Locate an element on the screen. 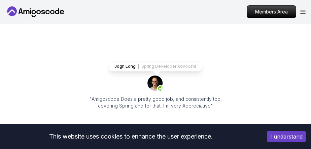 Image resolution: width=311 pixels, height=149 pixels. button: Accept cookies is located at coordinates (287, 136).